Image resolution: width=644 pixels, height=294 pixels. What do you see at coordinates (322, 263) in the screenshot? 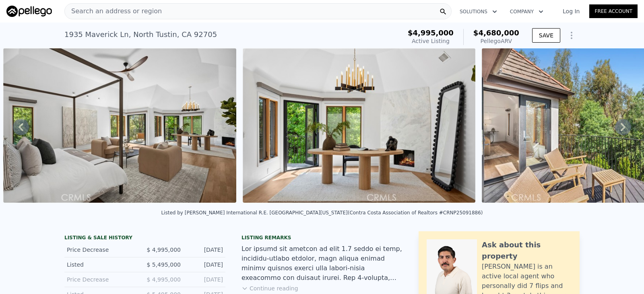
I see `div: Lor ipsumd sit ametcon ad elit 1.7 seddo ei temp, incididu-utlabo etdolor, magn aliqua enimad min...` at bounding box center [322, 263].